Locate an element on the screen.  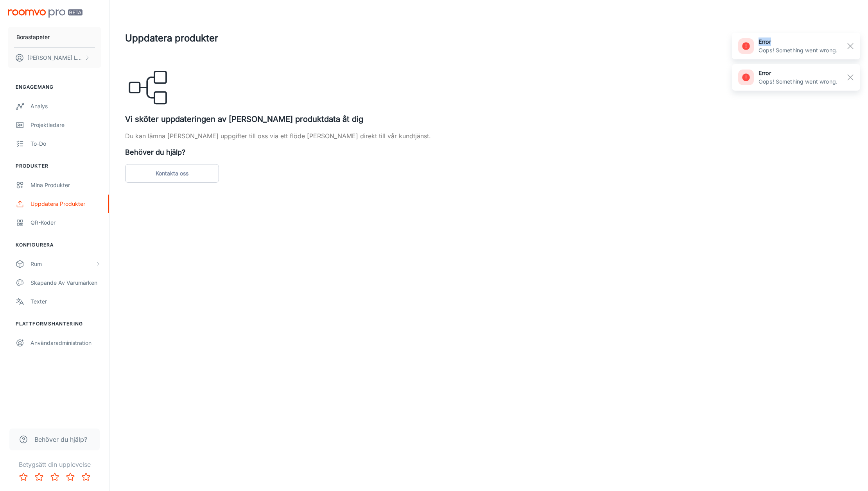
div: Analys is located at coordinates (66, 106).